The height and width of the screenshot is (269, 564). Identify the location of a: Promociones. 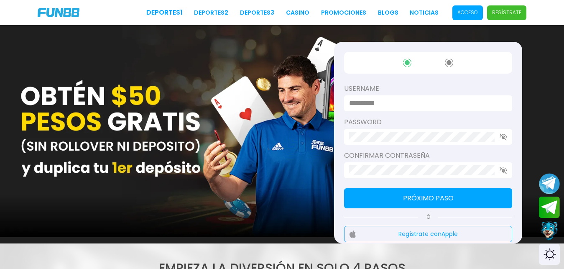
(344, 13).